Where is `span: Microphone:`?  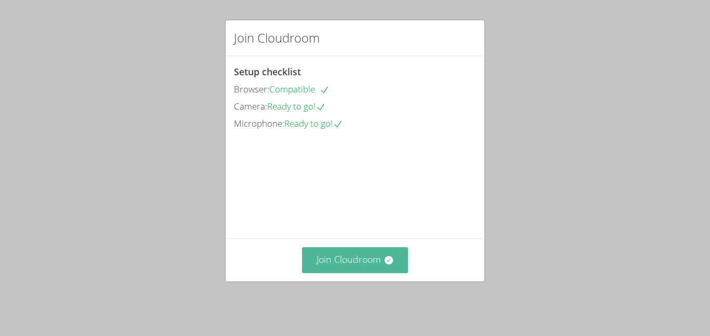
span: Microphone: is located at coordinates (259, 123).